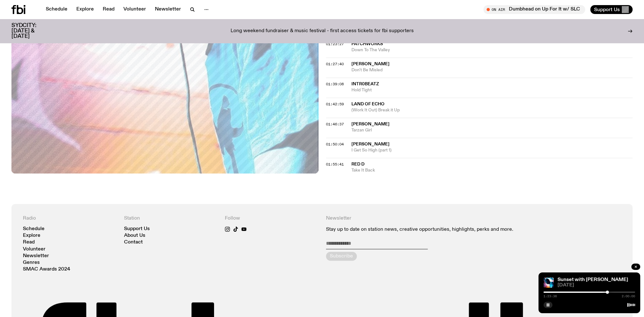 This screenshot has width=644, height=317. What do you see at coordinates (492, 90) in the screenshot?
I see `span: Hold Tight` at bounding box center [492, 90].